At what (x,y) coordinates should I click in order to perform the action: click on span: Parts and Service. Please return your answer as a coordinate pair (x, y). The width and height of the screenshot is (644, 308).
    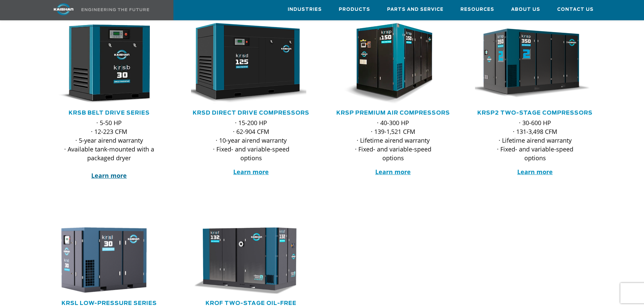
    Looking at the image, I should click on (415, 10).